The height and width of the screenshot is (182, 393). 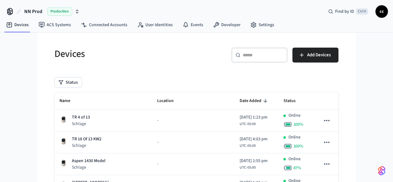 What do you see at coordinates (227, 25) in the screenshot?
I see `a: Developer` at bounding box center [227, 25].